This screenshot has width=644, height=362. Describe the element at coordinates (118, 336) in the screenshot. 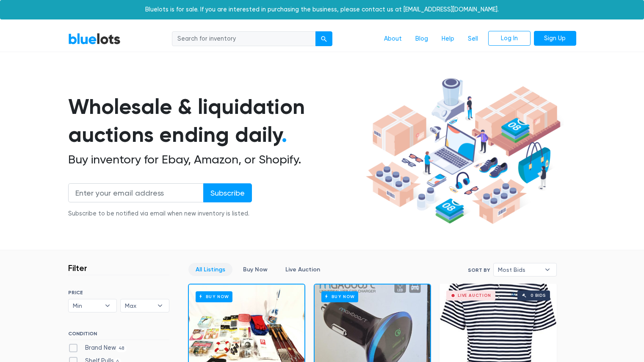

I see `h6: CONDITION` at that location.